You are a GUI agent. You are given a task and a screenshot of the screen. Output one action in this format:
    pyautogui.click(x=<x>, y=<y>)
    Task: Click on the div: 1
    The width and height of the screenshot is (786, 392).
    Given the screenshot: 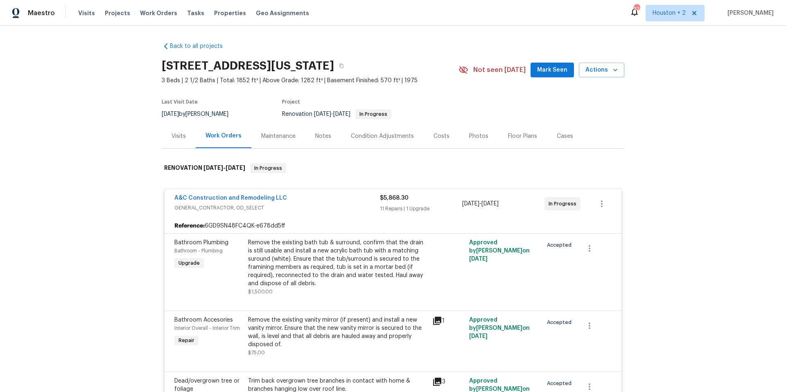 What is the action you would take?
    pyautogui.click(x=448, y=321)
    